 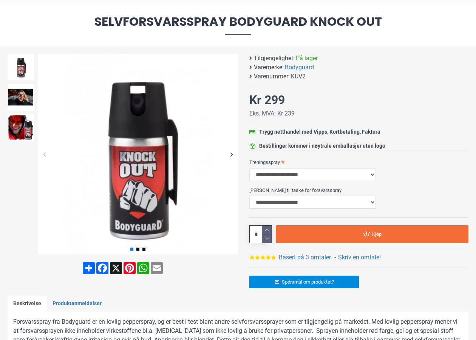 I want to click on span: Go to slide 1, so click(x=132, y=249).